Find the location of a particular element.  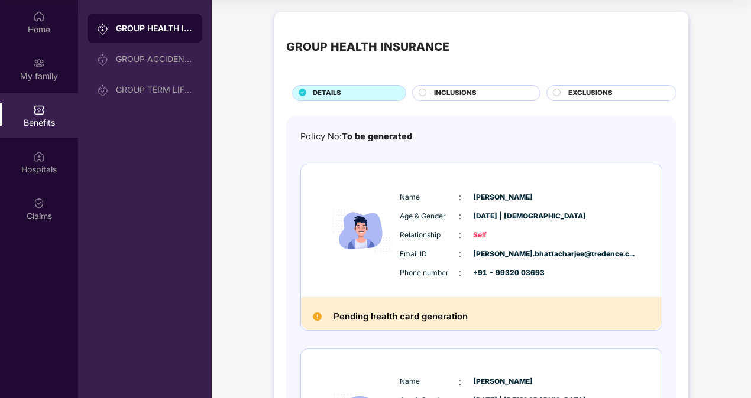

span: Self is located at coordinates (502, 235).